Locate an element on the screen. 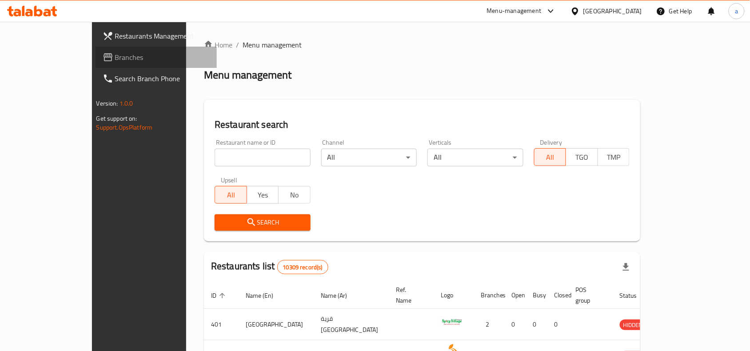 This screenshot has height=351, width=750. span: Search is located at coordinates (263, 223).